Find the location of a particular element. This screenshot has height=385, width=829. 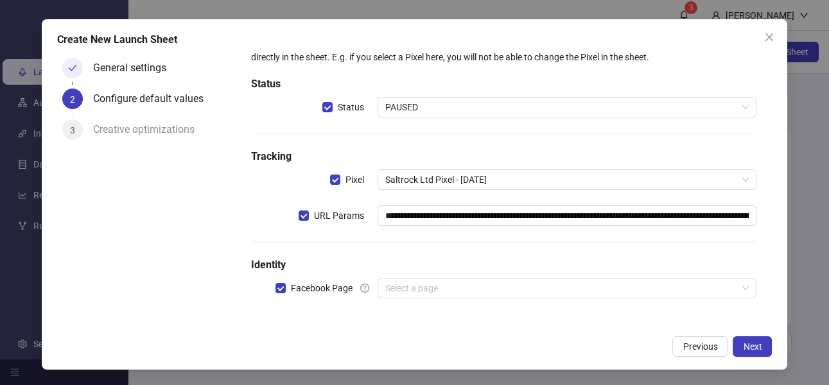

span: Facebook Page is located at coordinates (322, 288).